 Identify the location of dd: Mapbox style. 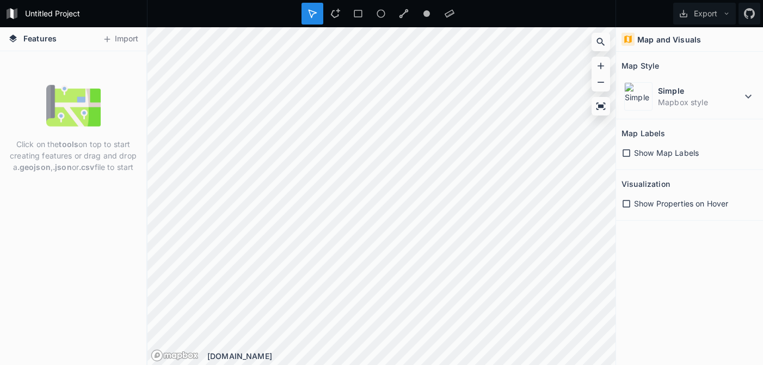
(700, 102).